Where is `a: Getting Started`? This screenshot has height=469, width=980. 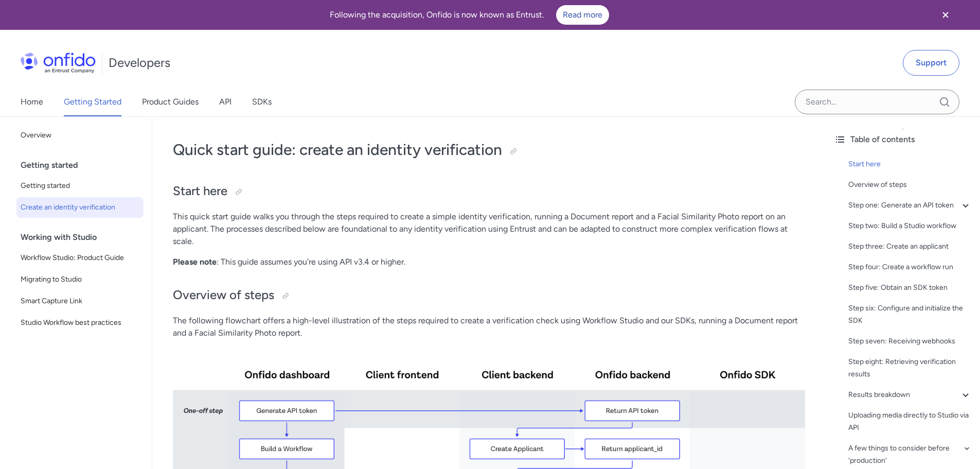
a: Getting Started is located at coordinates (92, 102).